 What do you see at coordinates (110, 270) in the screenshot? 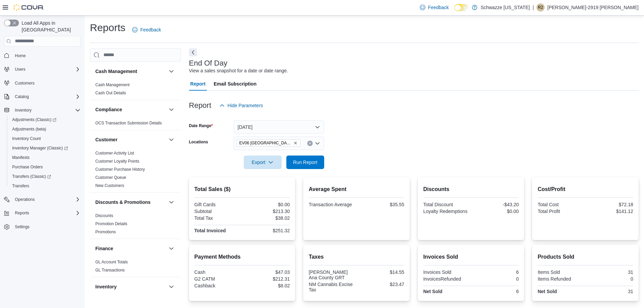
I see `span: GL Transactions` at bounding box center [110, 270].